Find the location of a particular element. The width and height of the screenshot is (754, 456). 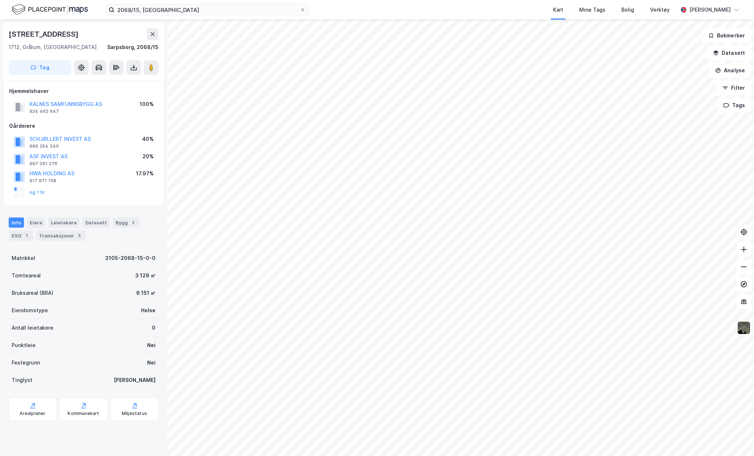

div: Gårdeiere is located at coordinates (84, 126).